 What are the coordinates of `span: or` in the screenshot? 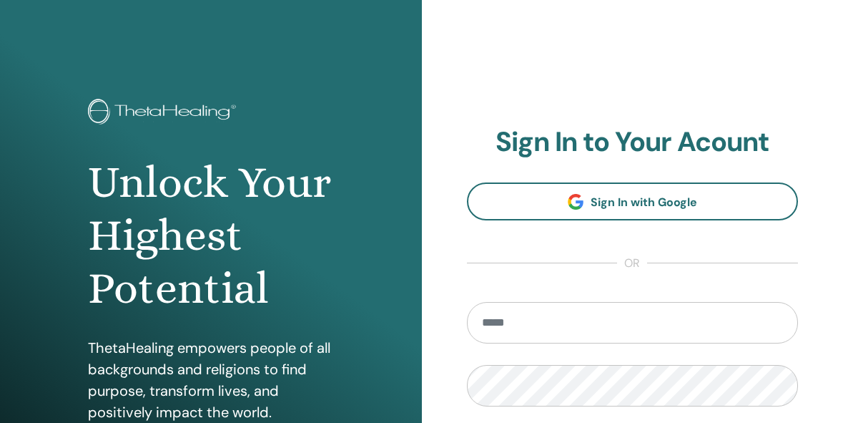 It's located at (632, 263).